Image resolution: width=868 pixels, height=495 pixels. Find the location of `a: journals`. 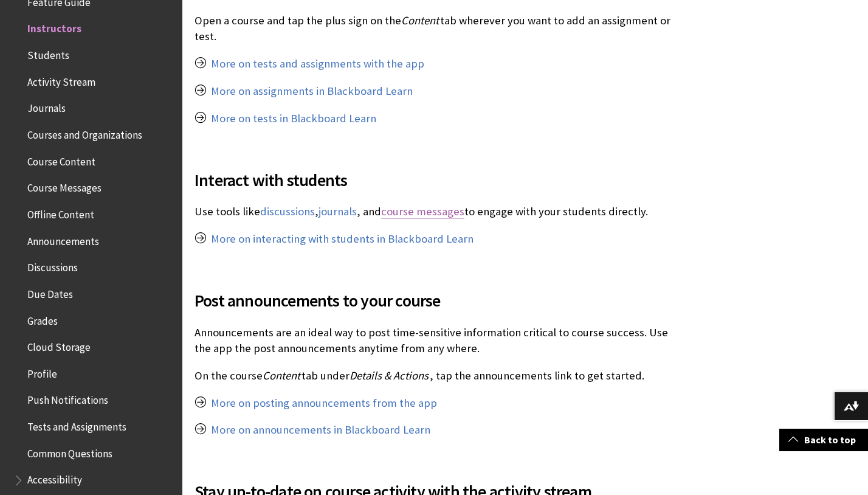

a: journals is located at coordinates (337, 211).